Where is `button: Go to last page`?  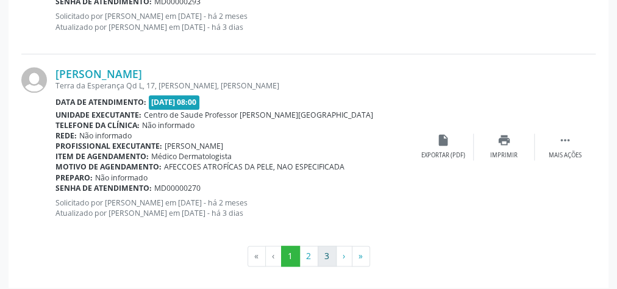
button: Go to last page is located at coordinates (361, 256).